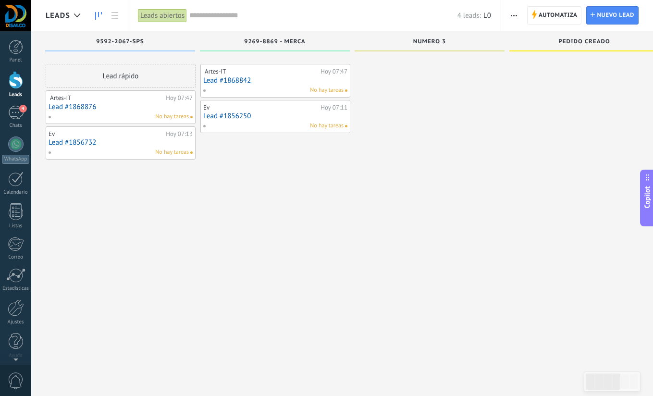 The width and height of the screenshot is (653, 396). What do you see at coordinates (275, 42) in the screenshot?
I see `div: 9269-8869 - merca` at bounding box center [275, 42].